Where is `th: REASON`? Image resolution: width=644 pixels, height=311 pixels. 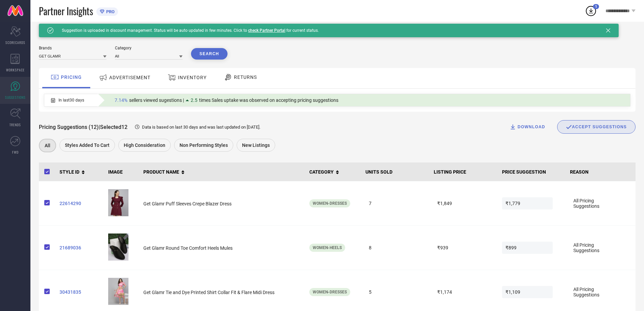 th: REASON is located at coordinates (602, 172).